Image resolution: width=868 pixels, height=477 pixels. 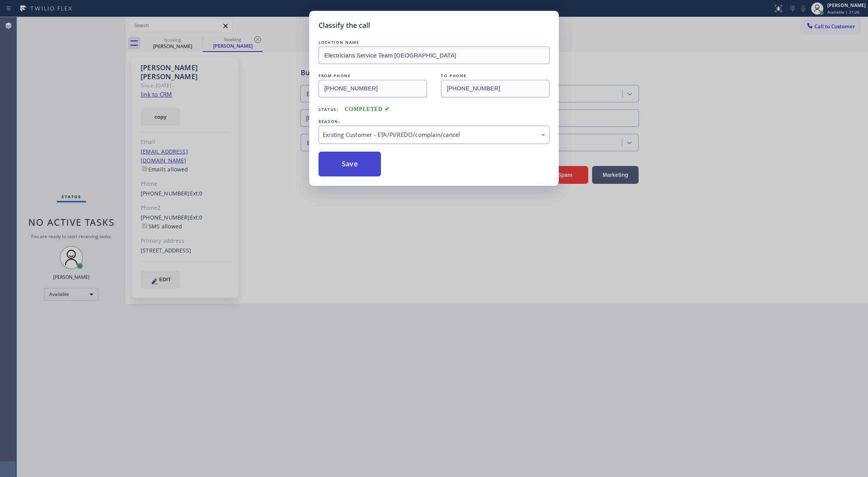 I want to click on input: From phone, so click(x=372, y=88).